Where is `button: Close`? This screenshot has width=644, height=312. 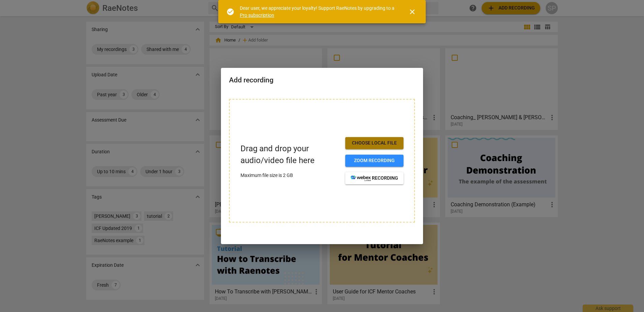 button: Close is located at coordinates (412, 12).